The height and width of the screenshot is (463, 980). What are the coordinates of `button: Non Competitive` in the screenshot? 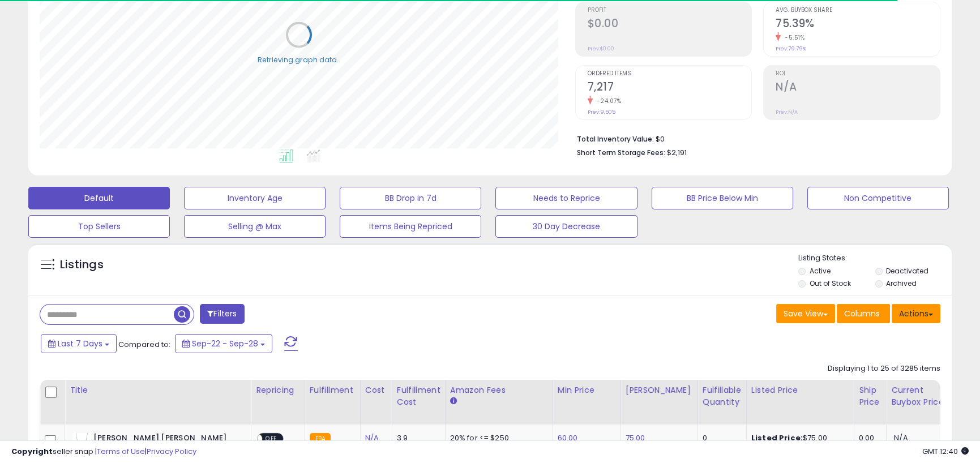 It's located at (877, 198).